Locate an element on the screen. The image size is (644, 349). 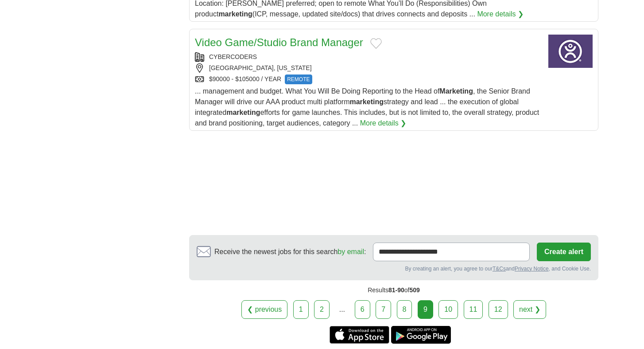
button: Add to favorite jobs is located at coordinates (376, 43).